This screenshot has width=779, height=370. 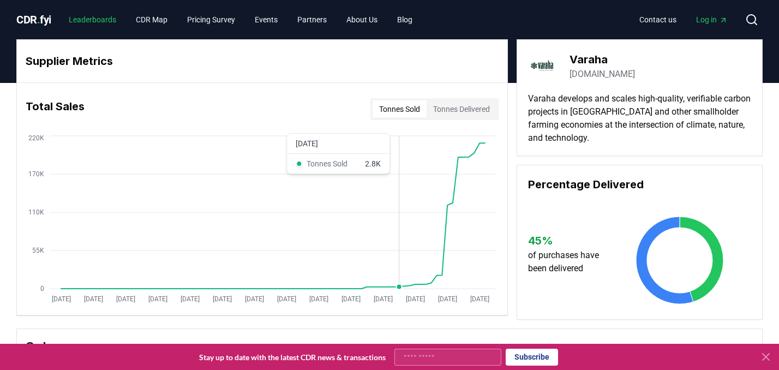 I want to click on a: Log in, so click(x=712, y=20).